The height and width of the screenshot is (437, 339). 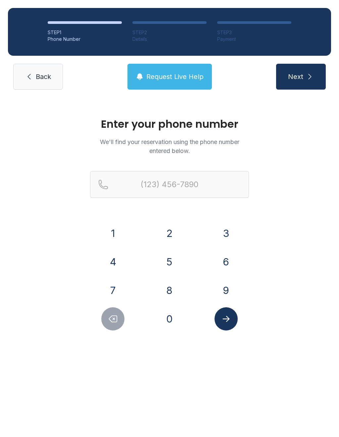 What do you see at coordinates (170, 319) in the screenshot?
I see `button: 0` at bounding box center [170, 319].